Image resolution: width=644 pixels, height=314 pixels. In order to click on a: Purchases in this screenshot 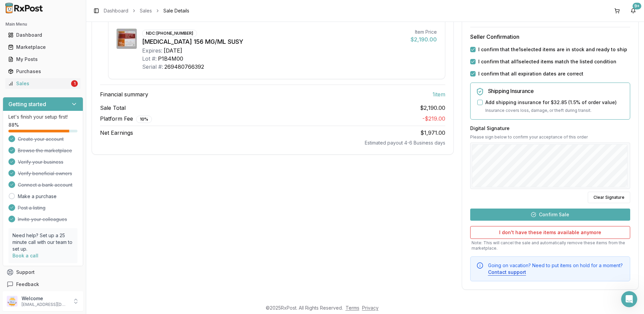, I will do `click(43, 71)`.